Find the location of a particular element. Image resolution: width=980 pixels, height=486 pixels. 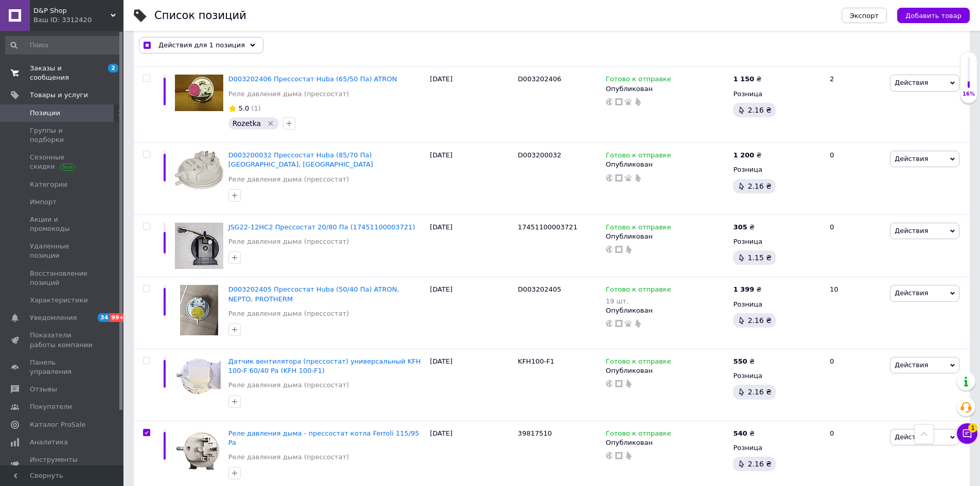

div: Ваш ID: 3312420 is located at coordinates (78, 20).